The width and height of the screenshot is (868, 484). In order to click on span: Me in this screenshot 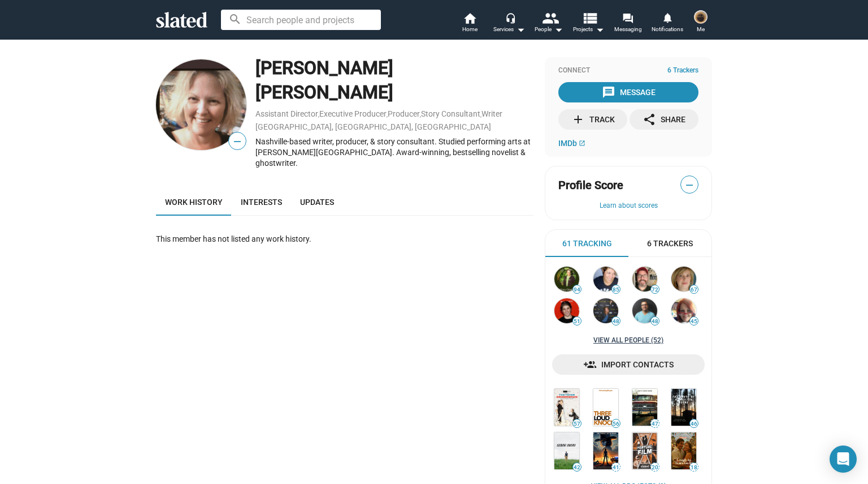, I will do `click(701, 30)`.